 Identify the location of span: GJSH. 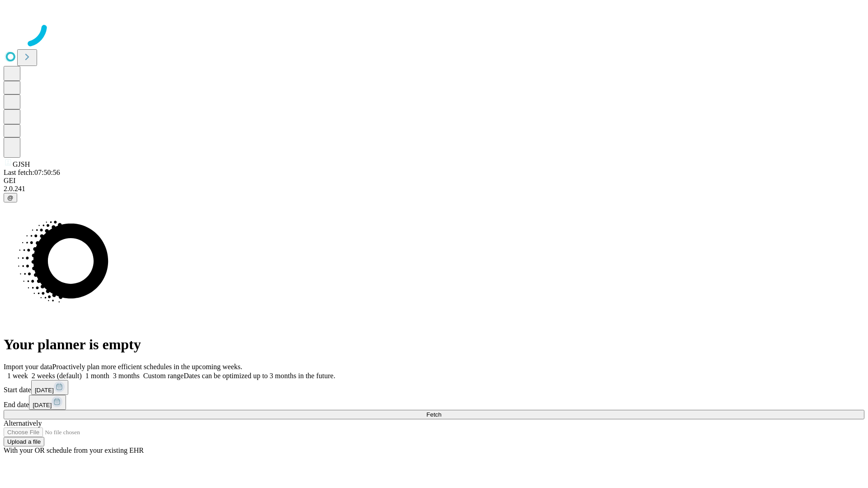
(21, 164).